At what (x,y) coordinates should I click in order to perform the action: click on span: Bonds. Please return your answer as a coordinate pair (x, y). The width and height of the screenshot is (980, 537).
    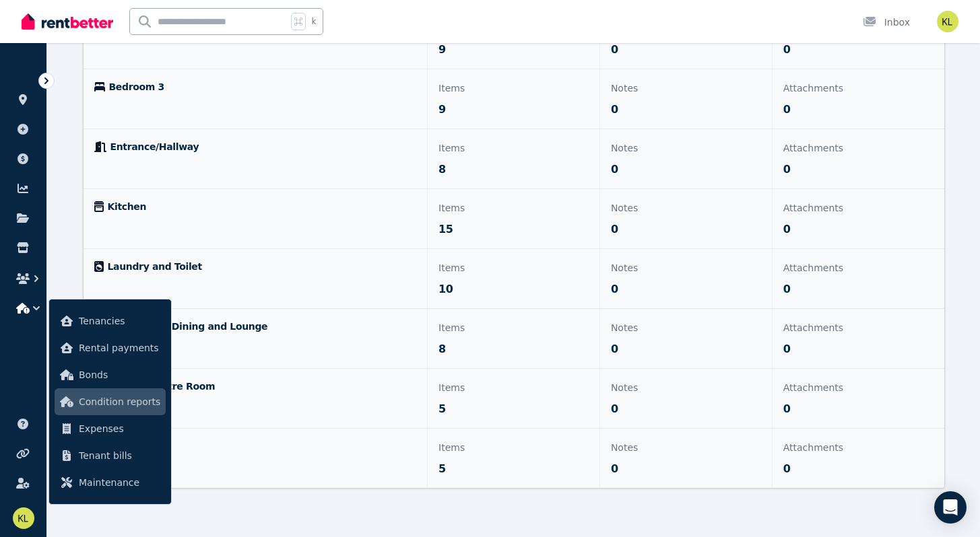
    Looking at the image, I should click on (119, 375).